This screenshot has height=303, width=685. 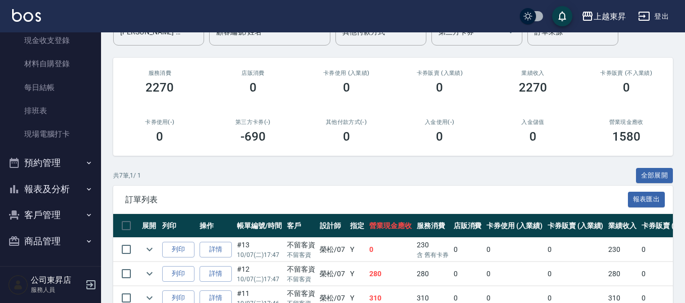 I want to click on a: 報表匯出, so click(x=647, y=198).